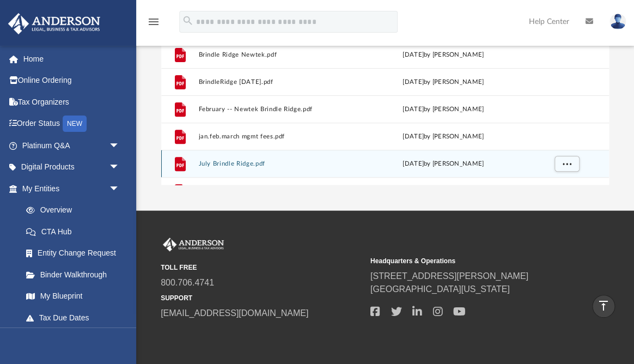  What do you see at coordinates (278, 109) in the screenshot?
I see `button: February -- Newtek Brindle Ridge.pdf` at bounding box center [278, 109].